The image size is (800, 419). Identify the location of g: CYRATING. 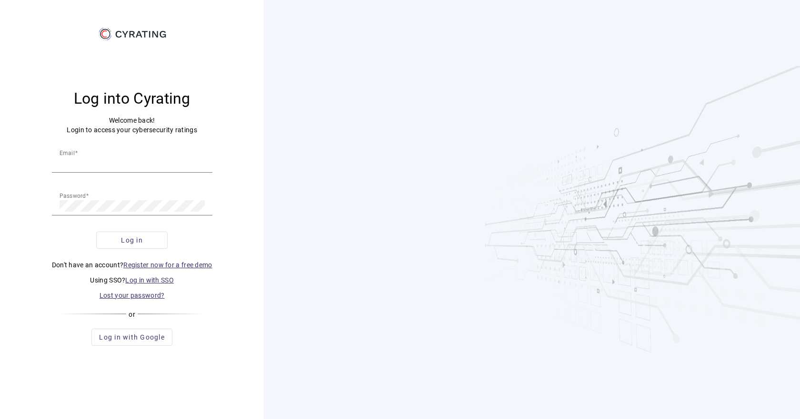
(140, 34).